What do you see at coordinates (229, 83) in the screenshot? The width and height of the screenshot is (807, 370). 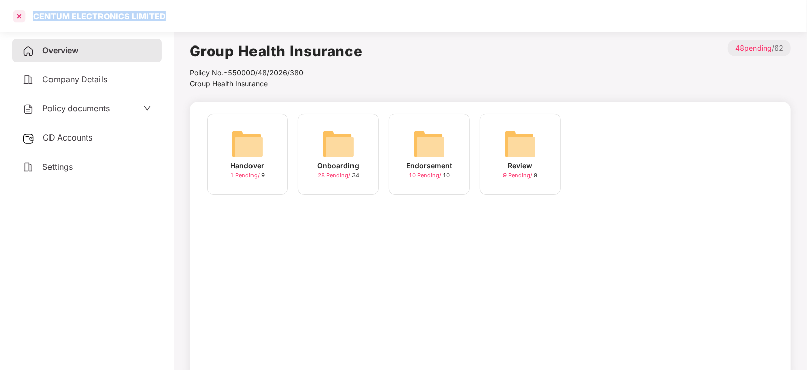 I see `span: Group Health Insurance` at bounding box center [229, 83].